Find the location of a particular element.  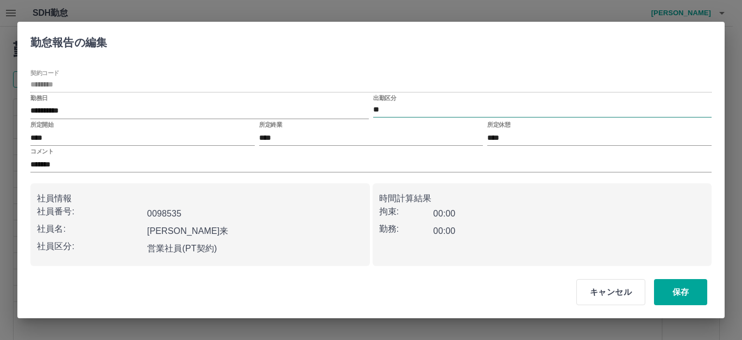

p: 時間計算結果 is located at coordinates (542, 198).